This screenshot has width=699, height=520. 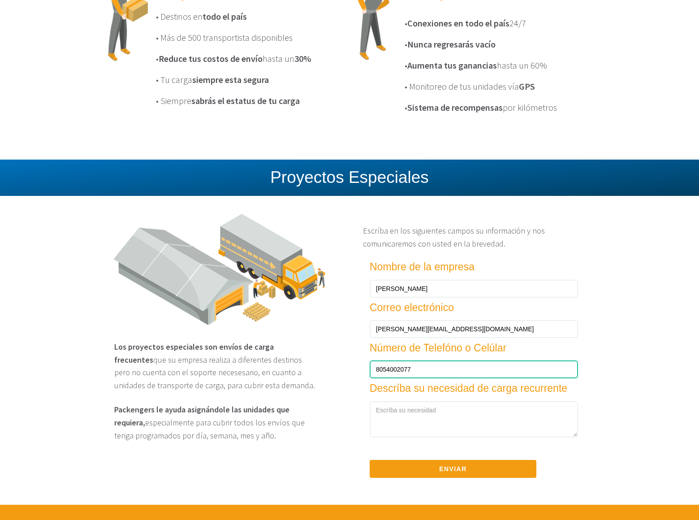 I want to click on b: siempre esta segura, so click(x=230, y=79).